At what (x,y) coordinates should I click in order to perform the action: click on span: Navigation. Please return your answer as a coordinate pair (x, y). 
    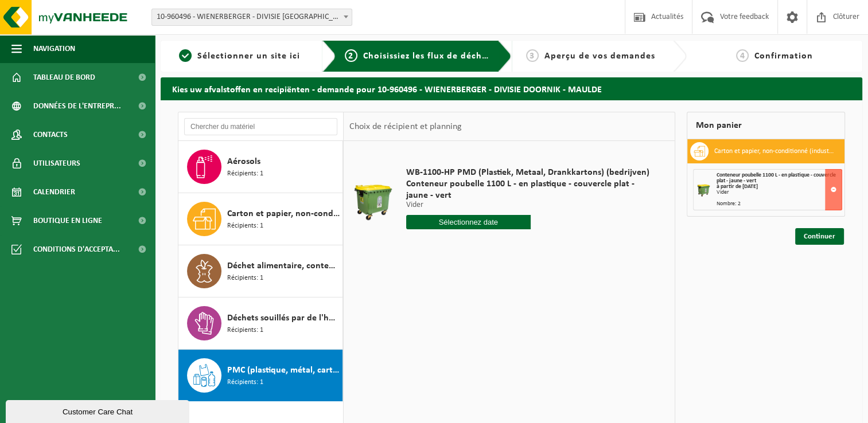
    Looking at the image, I should click on (54, 49).